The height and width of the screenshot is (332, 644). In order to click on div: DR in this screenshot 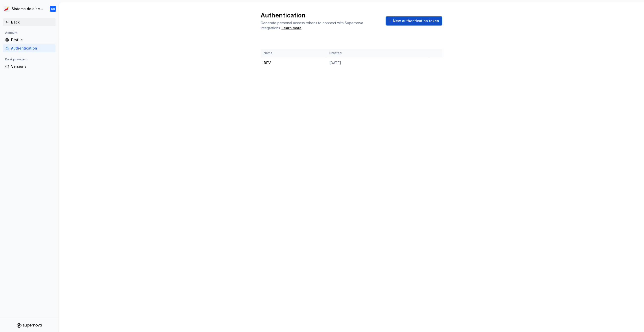, I will do `click(53, 9)`.